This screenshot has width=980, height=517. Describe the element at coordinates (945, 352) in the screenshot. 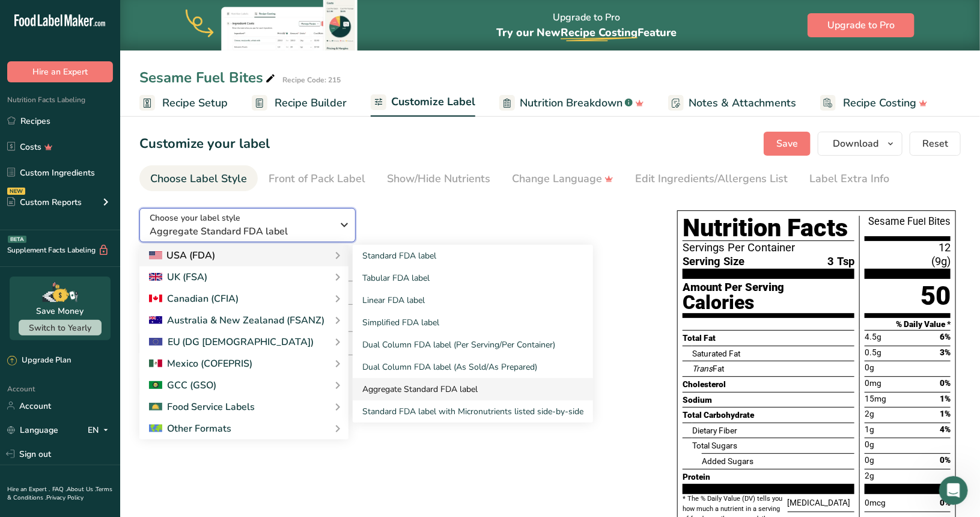

I see `span: 3%` at that location.